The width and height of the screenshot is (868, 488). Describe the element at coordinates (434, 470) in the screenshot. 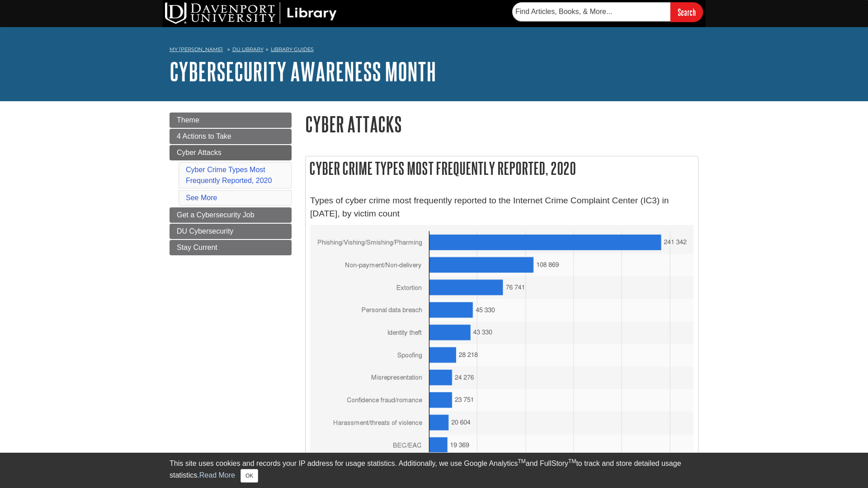

I see `div: This site uses cookies and records your IP address for usage statistics. Additionally, we use Goo...` at that location.